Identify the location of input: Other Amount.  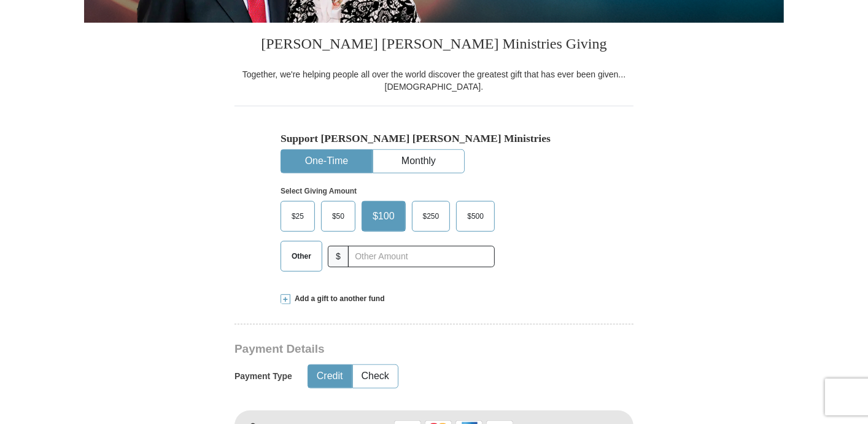
(421, 256).